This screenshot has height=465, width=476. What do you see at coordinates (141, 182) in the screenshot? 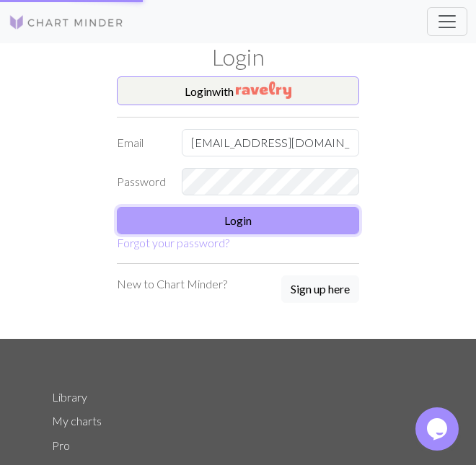
I see `label: Password` at bounding box center [141, 182].